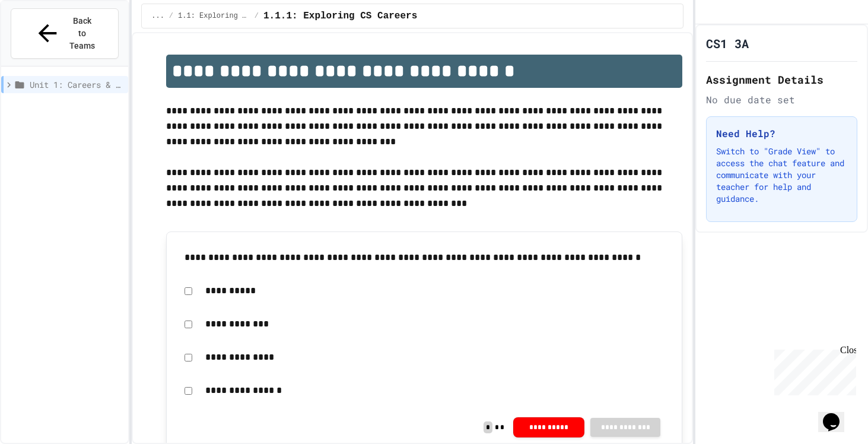 The width and height of the screenshot is (868, 444). What do you see at coordinates (340, 16) in the screenshot?
I see `span: 1.1.1: Exploring CS Careers` at bounding box center [340, 16].